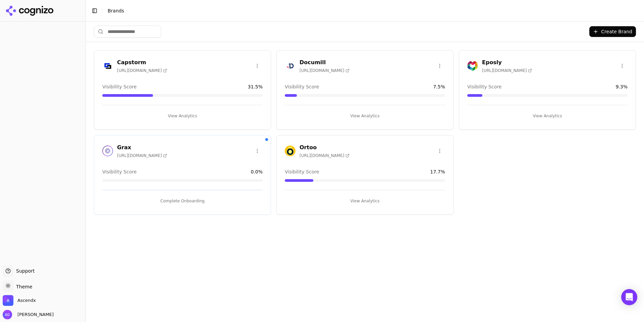 The width and height of the screenshot is (644, 322). Describe the element at coordinates (142, 63) in the screenshot. I see `h3: Capstorm` at that location.